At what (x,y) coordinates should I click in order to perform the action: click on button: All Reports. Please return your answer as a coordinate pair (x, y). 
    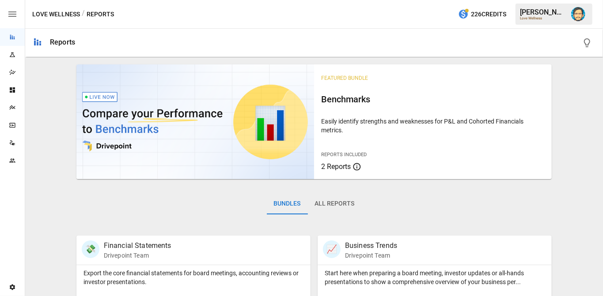
    Looking at the image, I should click on (335, 204).